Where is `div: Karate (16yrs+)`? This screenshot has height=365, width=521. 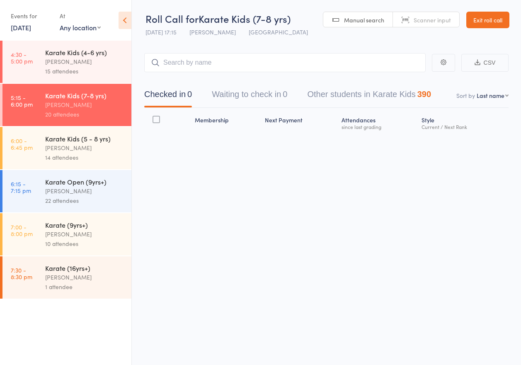
div: Karate (16yrs+) is located at coordinates (85, 268).